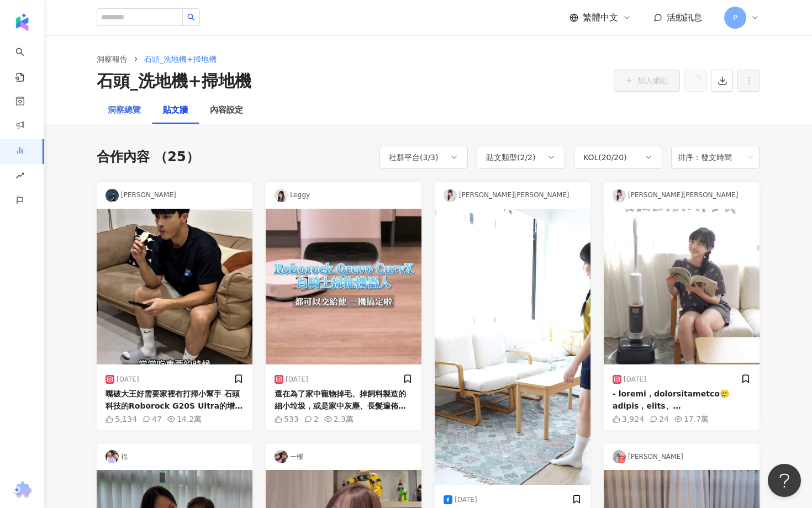 This screenshot has height=508, width=812. Describe the element at coordinates (682, 400) in the screenshot. I see `div: - loremi，dolorsitametco🥲 adipis，elits、doeiusmodtemp！？ incididuntutl！？ etdolorem【aliq E27 AD min】！...` at that location.